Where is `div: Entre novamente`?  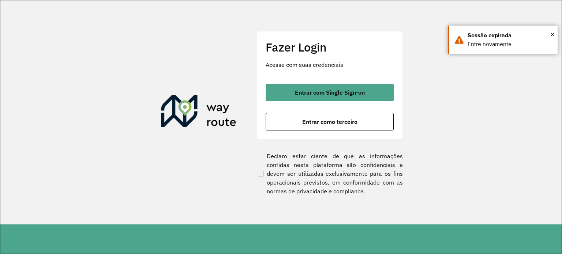 div: Entre novamente is located at coordinates (510, 44).